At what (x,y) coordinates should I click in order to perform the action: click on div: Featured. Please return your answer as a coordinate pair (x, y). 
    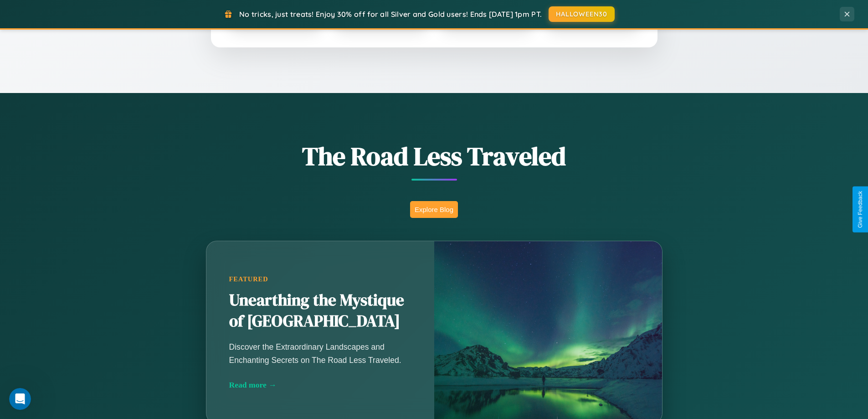
    Looking at the image, I should click on (320, 279).